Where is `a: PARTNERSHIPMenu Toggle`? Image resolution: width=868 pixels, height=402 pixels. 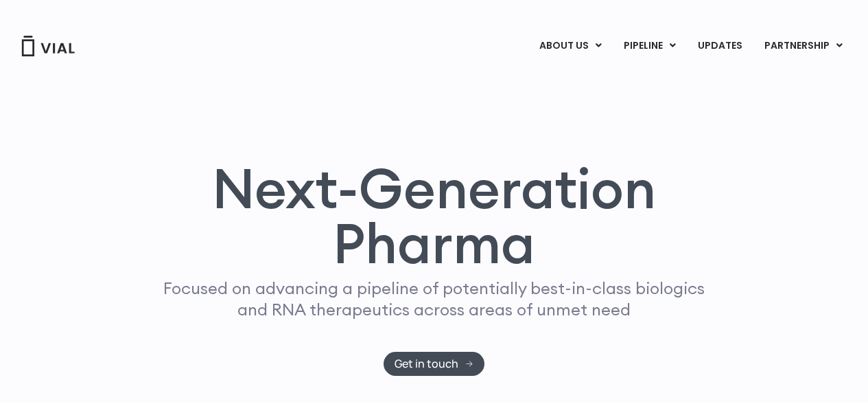
a: PARTNERSHIPMenu Toggle is located at coordinates (804, 46).